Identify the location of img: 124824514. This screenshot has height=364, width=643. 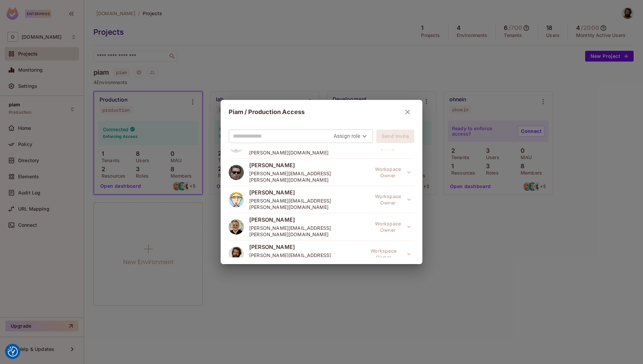
(236, 254).